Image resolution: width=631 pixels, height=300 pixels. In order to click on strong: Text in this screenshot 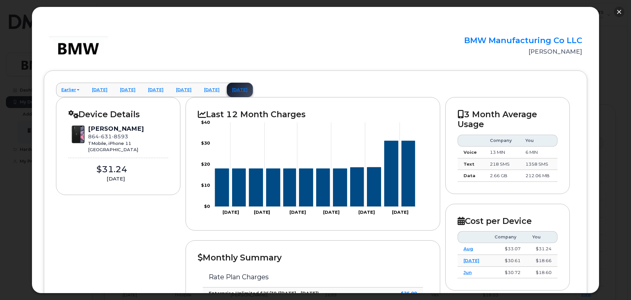, I will do `click(469, 164)`.